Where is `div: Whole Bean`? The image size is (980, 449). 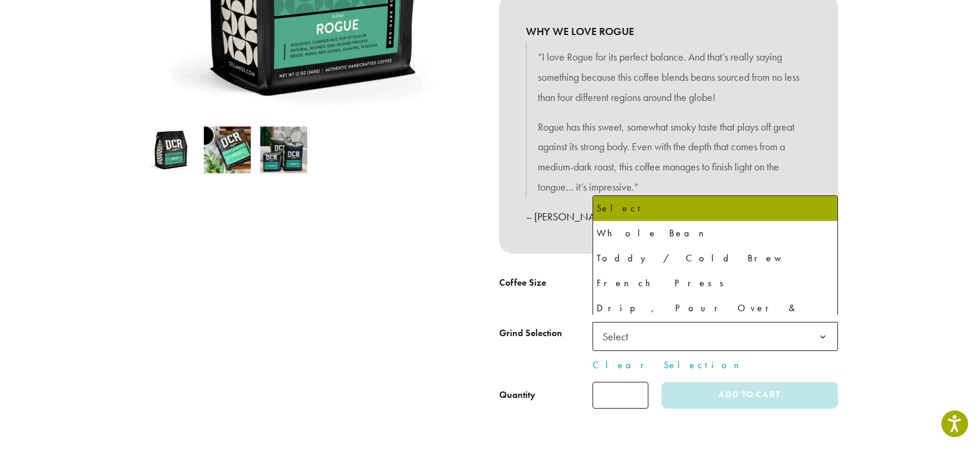 div: Whole Bean is located at coordinates (715, 233).